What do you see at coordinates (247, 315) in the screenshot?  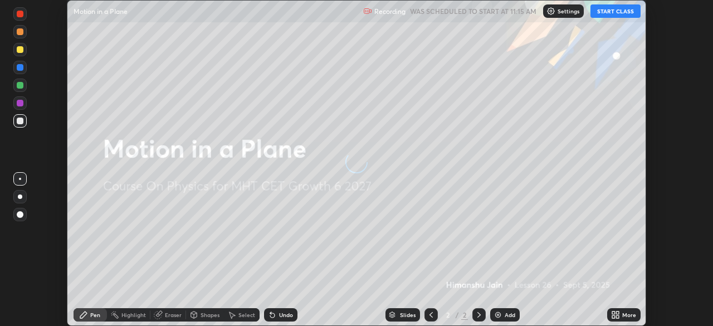 I see `div: Select` at bounding box center [247, 315].